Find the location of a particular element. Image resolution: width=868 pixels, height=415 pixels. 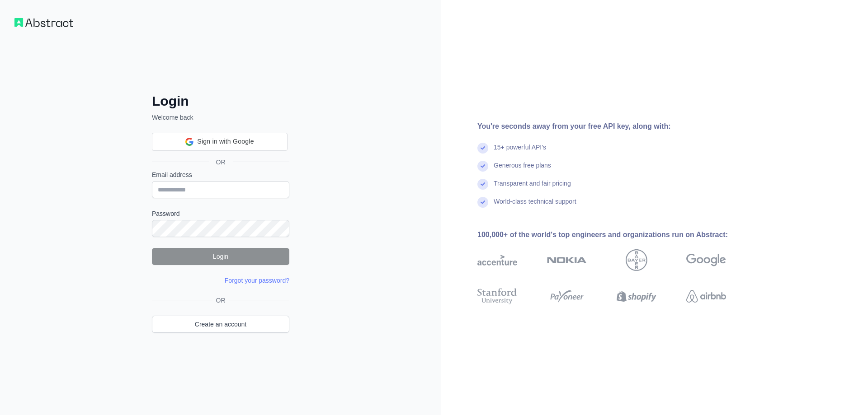

img: stanford university is located at coordinates (497, 297).